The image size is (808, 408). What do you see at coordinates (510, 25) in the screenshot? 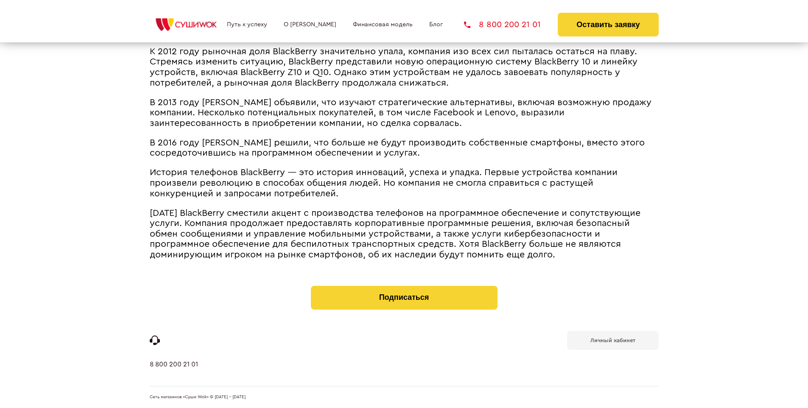
I see `span: 8 800 200 21 01` at bounding box center [510, 25].